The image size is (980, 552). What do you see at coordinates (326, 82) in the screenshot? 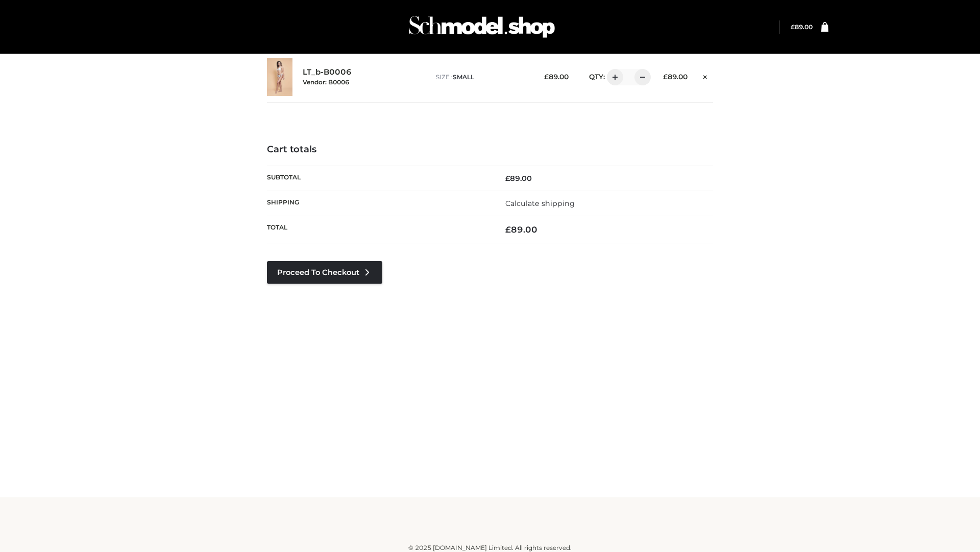
I see `small: Vendor: B0006` at bounding box center [326, 82].